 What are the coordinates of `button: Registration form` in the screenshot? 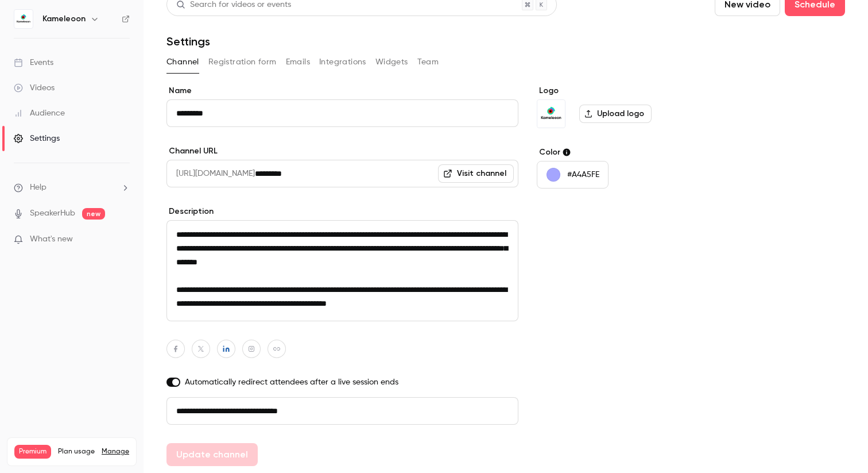 It's located at (242, 62).